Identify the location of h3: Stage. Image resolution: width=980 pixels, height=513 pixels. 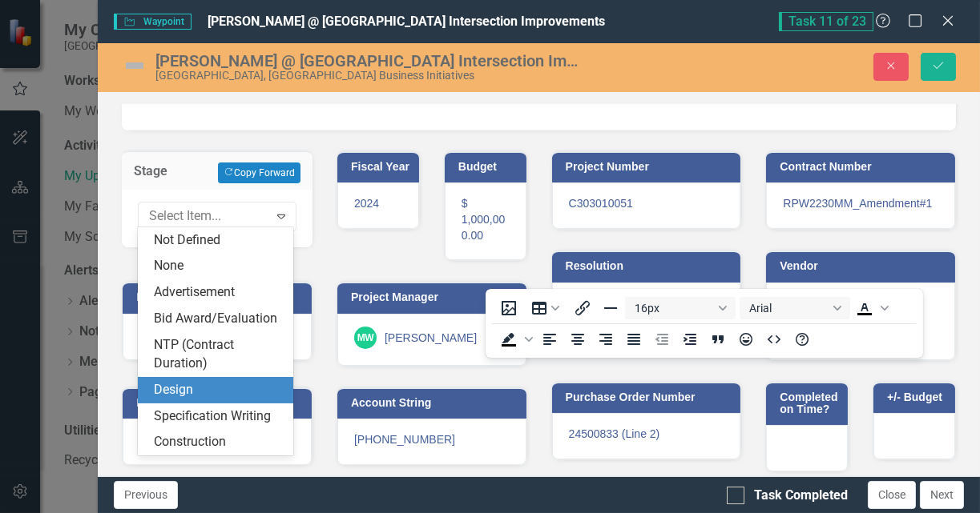
(157, 171).